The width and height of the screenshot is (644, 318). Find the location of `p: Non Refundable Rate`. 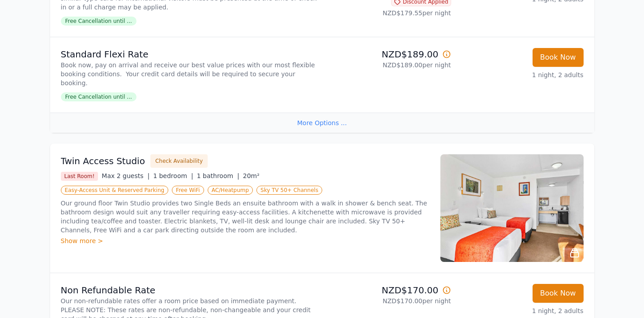

p: Non Refundable Rate is located at coordinates (190, 290).